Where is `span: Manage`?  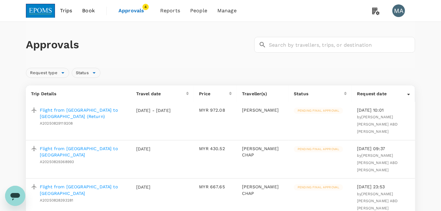
span: Manage is located at coordinates (227, 11).